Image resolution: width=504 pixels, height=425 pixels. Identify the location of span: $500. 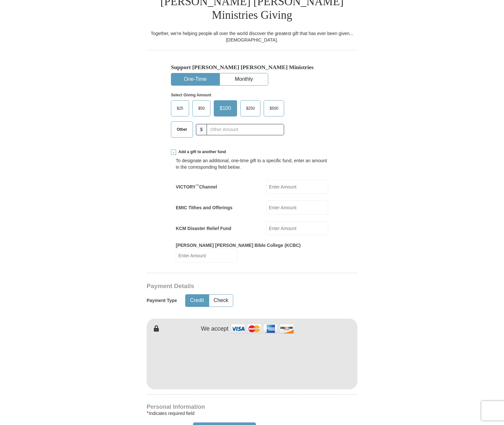
(274, 108).